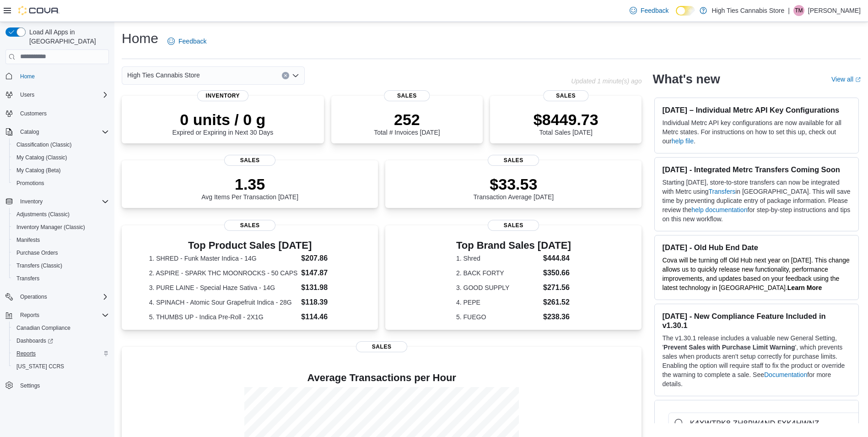 The image size is (868, 437). What do you see at coordinates (51, 227) in the screenshot?
I see `a: Inventory Manager (Classic)` at bounding box center [51, 227].